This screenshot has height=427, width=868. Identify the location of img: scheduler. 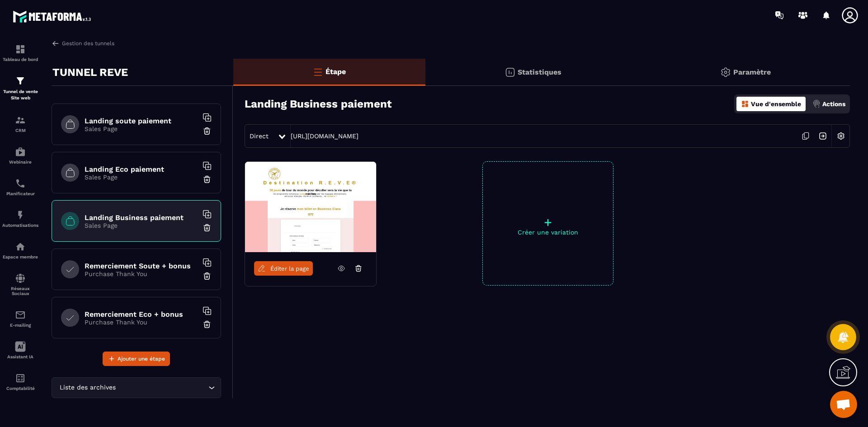
(20, 184).